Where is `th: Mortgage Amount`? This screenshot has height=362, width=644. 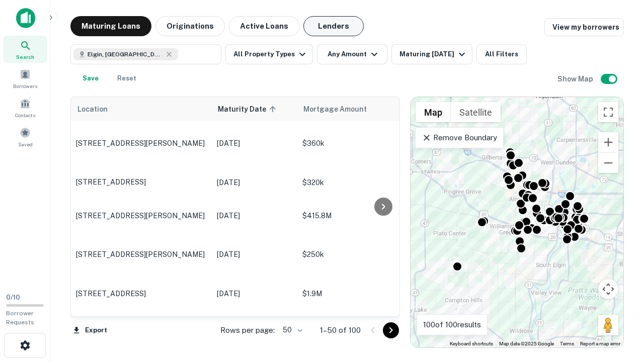 th: Mortgage Amount is located at coordinates (352, 109).